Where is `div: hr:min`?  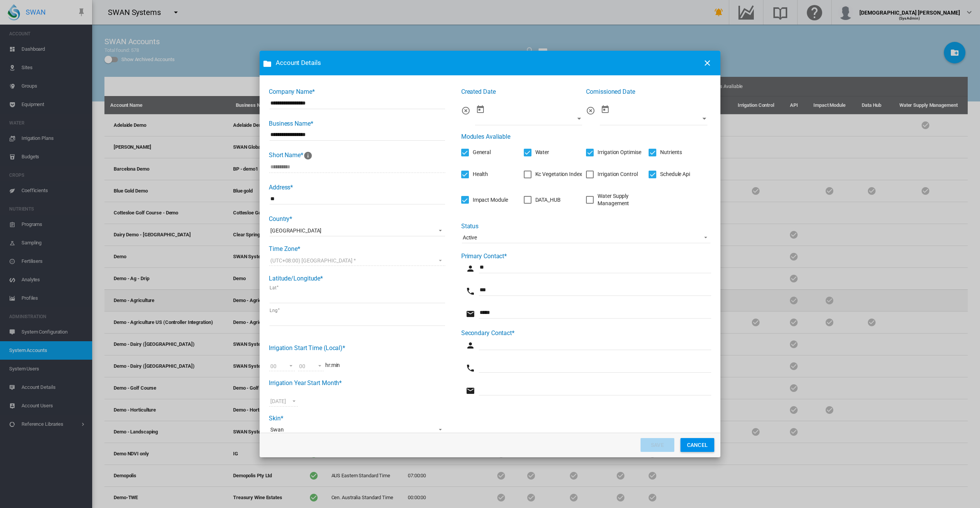 div: hr:min is located at coordinates (358, 265).